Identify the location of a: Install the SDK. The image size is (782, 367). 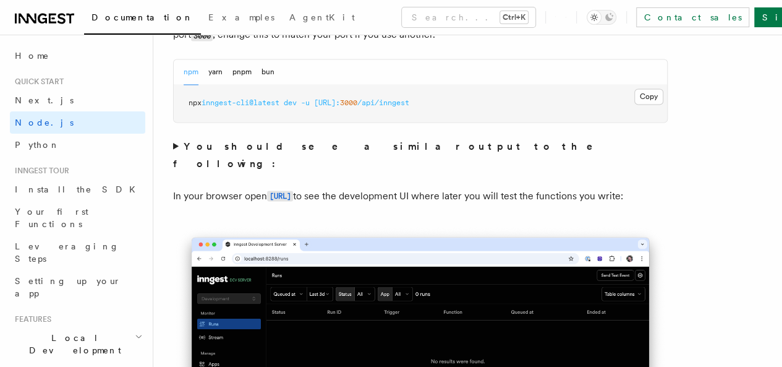
(77, 189).